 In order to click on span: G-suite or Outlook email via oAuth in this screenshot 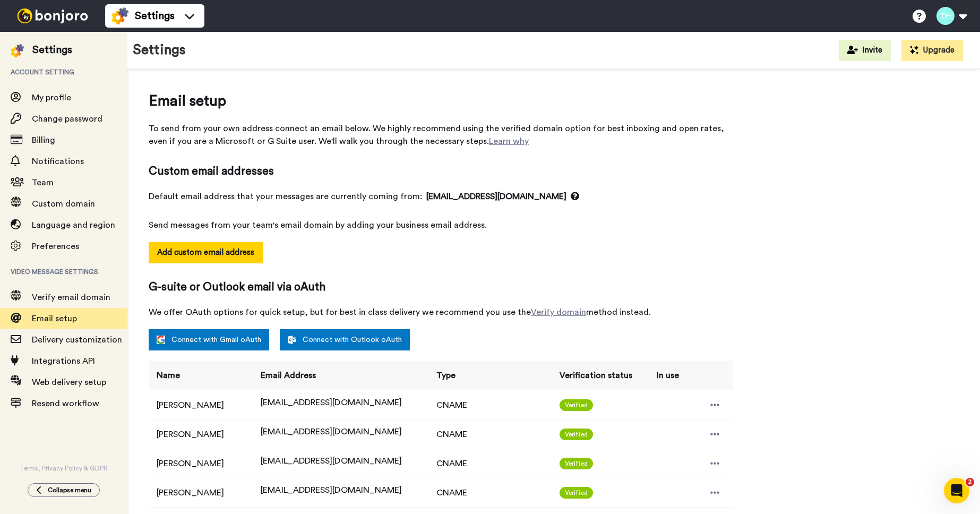, I will do `click(440, 287)`.